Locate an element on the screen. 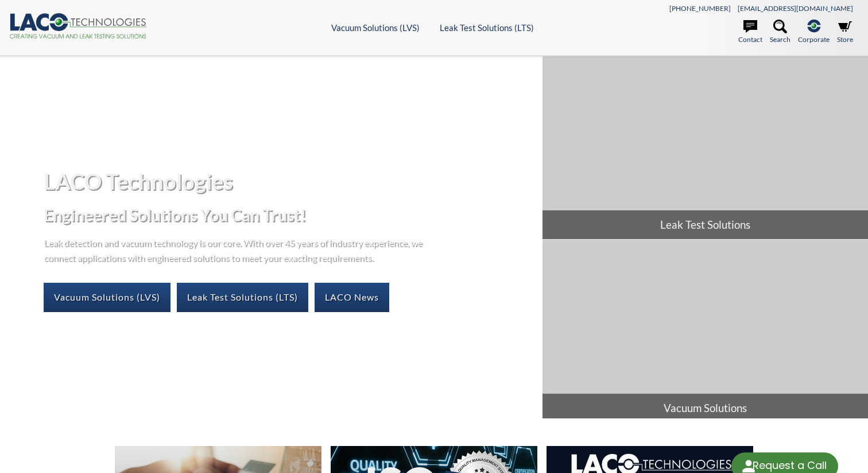 This screenshot has width=868, height=473. span: Leak Test Solutions is located at coordinates (705, 224).